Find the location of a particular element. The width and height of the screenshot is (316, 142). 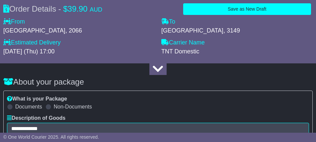

label: What is your Package is located at coordinates (37, 98).